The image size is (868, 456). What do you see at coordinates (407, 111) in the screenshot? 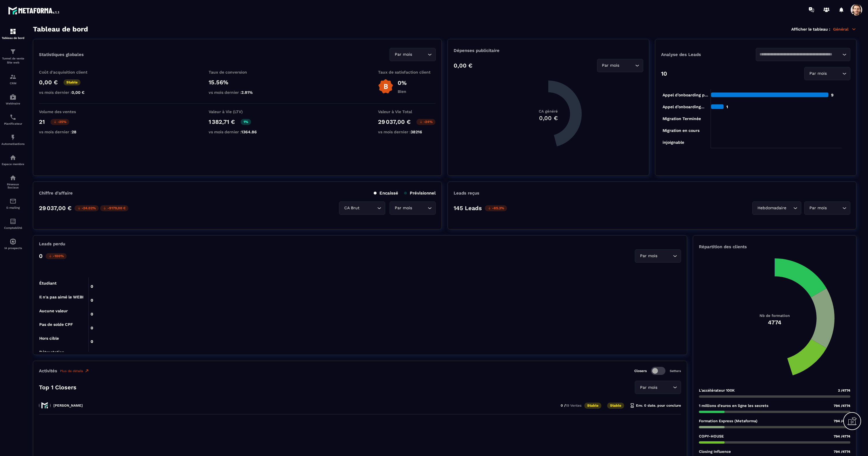
I see `p: Valeur à Vie Total` at bounding box center [407, 111].